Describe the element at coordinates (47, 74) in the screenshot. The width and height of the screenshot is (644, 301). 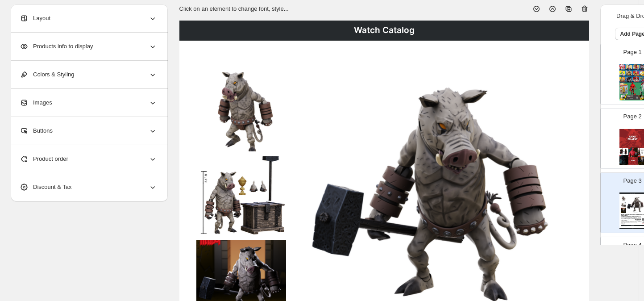
I see `span: Colors & Styling` at that location.